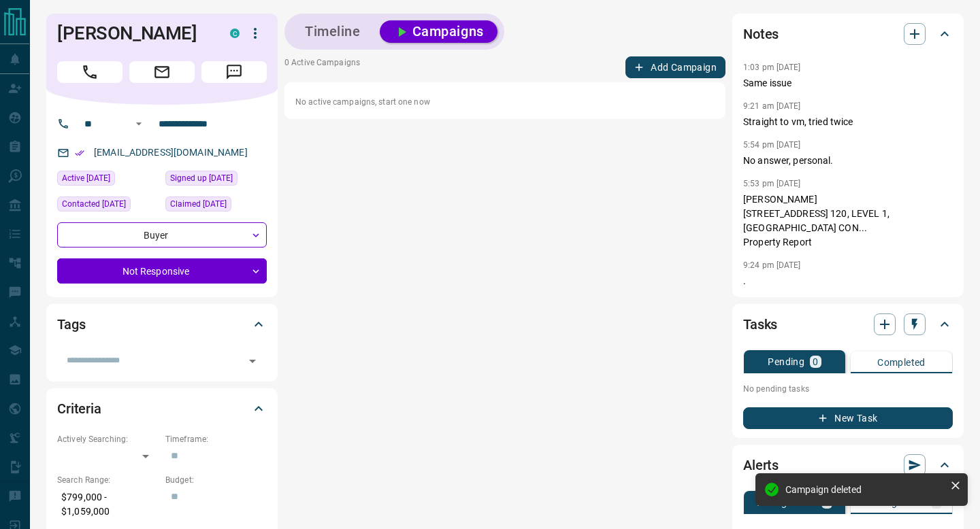 This screenshot has width=980, height=529. What do you see at coordinates (815, 362) in the screenshot?
I see `p: 0` at bounding box center [815, 362].